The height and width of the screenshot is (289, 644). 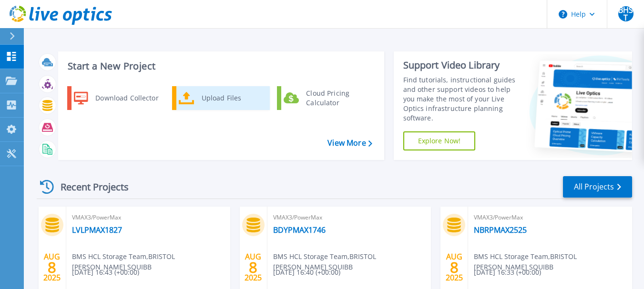 What do you see at coordinates (597, 187) in the screenshot?
I see `a: All Projects` at bounding box center [597, 187].